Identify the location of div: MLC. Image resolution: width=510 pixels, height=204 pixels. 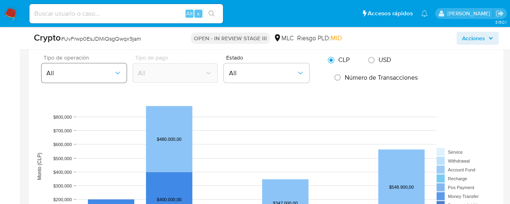
(283, 38).